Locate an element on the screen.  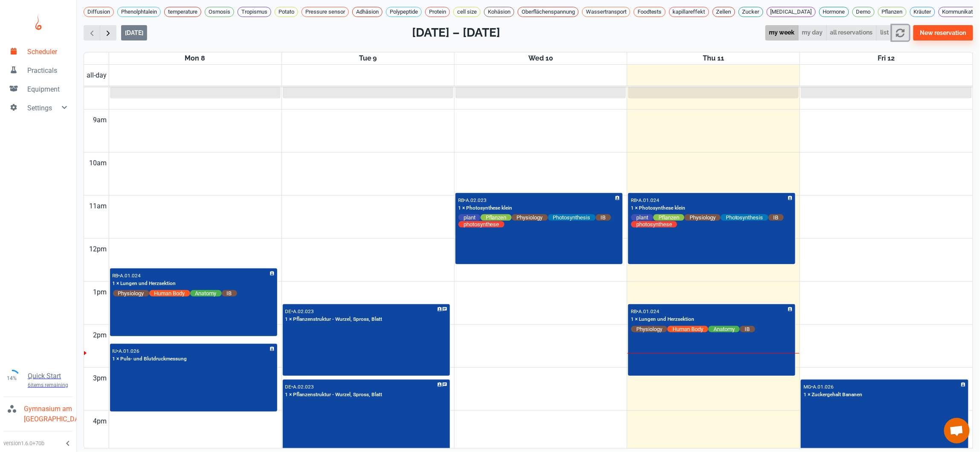
button: refresh is located at coordinates (900, 33).